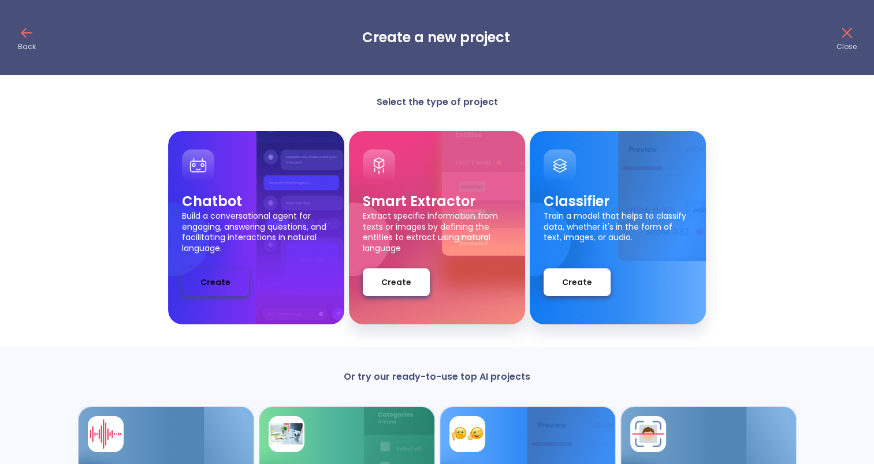  Describe the element at coordinates (437, 231) in the screenshot. I see `p: Extract specific information from texts or images by defining the entities to extract using natur...` at that location.